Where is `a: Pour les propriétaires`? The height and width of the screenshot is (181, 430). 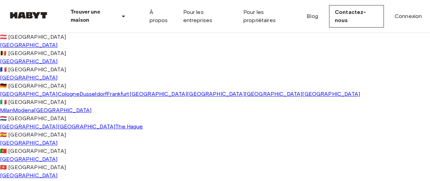 a: Pour les propriétaires is located at coordinates (270, 16).